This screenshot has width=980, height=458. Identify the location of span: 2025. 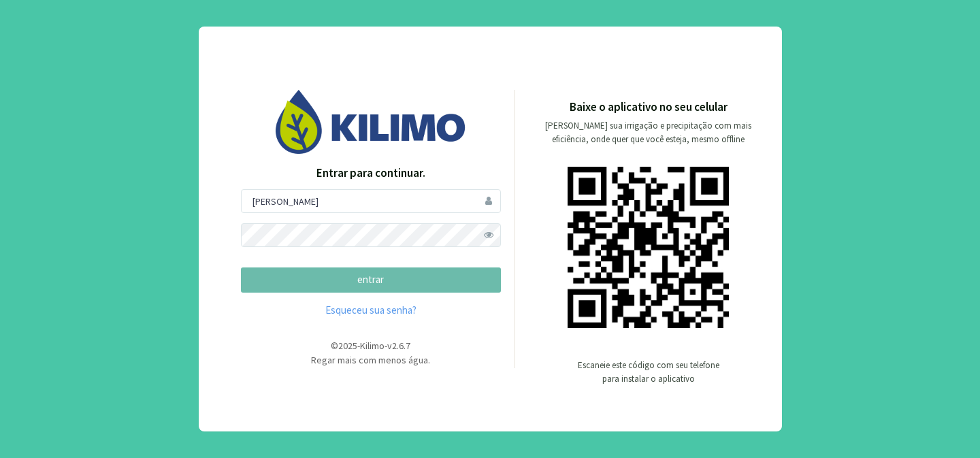
(348, 346).